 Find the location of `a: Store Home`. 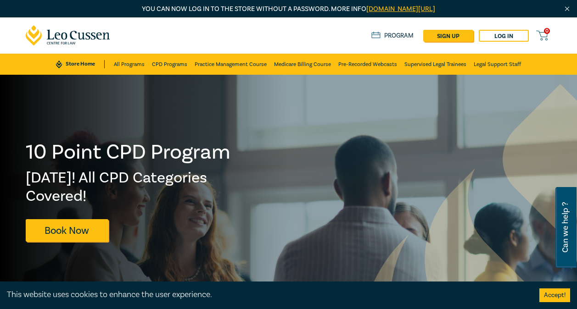

a: Store Home is located at coordinates (80, 64).